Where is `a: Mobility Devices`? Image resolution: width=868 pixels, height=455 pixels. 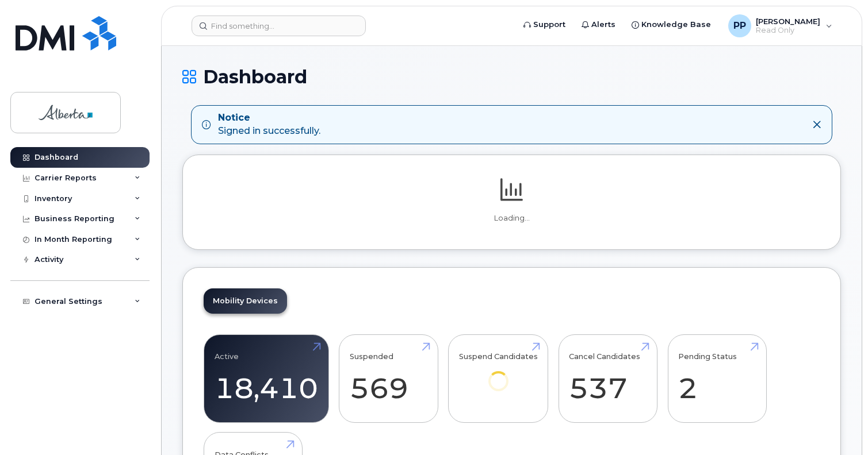
a: Mobility Devices is located at coordinates (245, 301).